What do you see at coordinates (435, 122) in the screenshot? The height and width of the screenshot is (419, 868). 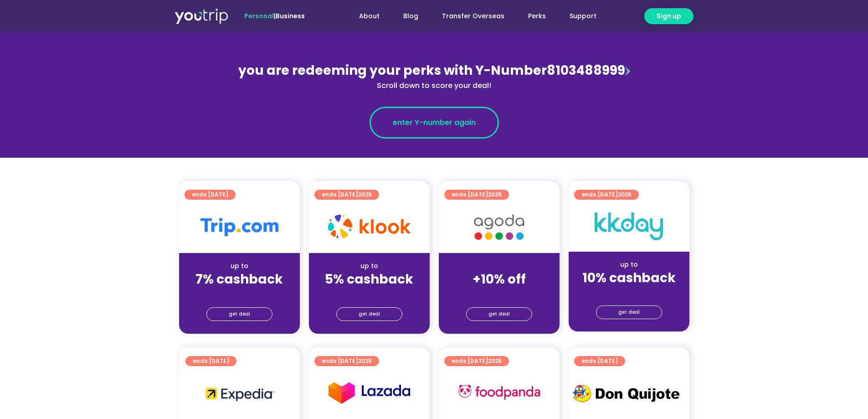 I see `span: enter Y-number again` at bounding box center [435, 122].